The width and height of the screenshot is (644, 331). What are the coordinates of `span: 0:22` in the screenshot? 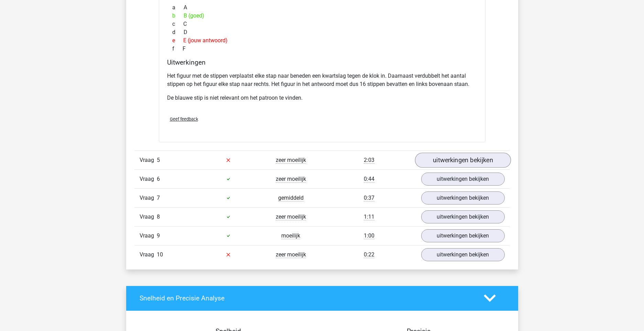 It's located at (369, 255).